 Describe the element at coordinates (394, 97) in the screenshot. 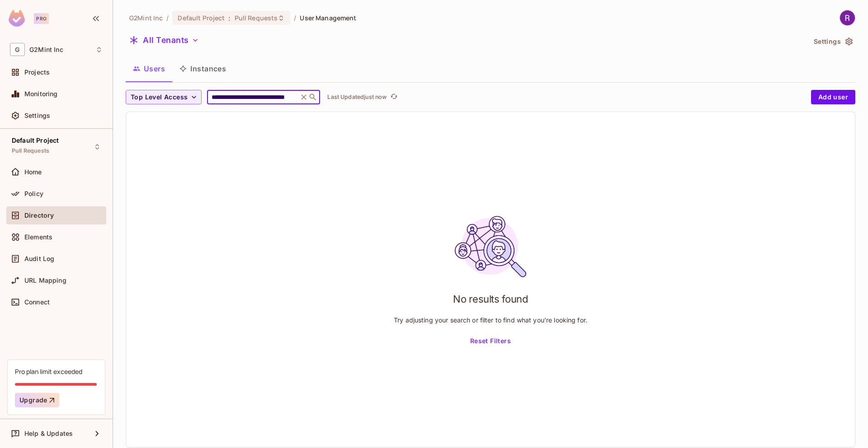

I see `span: refresh` at that location.